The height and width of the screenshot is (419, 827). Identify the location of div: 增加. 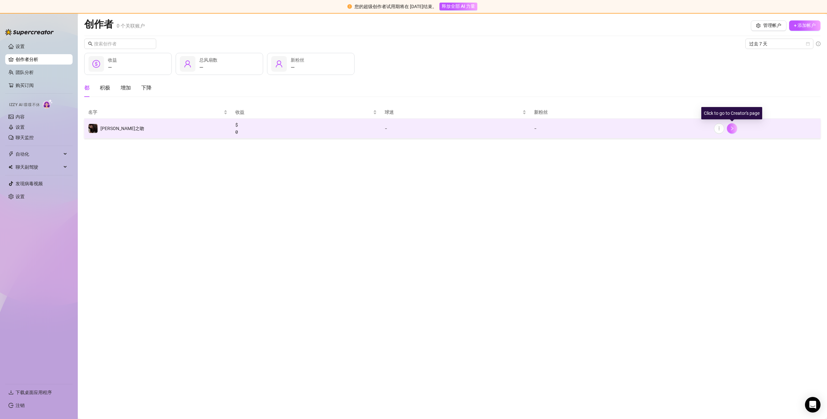
(126, 88).